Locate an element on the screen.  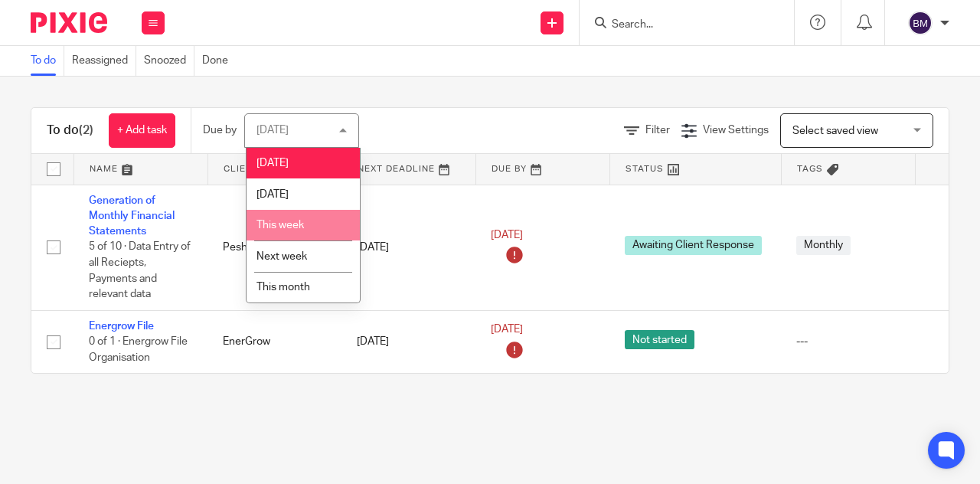
a: Done is located at coordinates (219, 60).